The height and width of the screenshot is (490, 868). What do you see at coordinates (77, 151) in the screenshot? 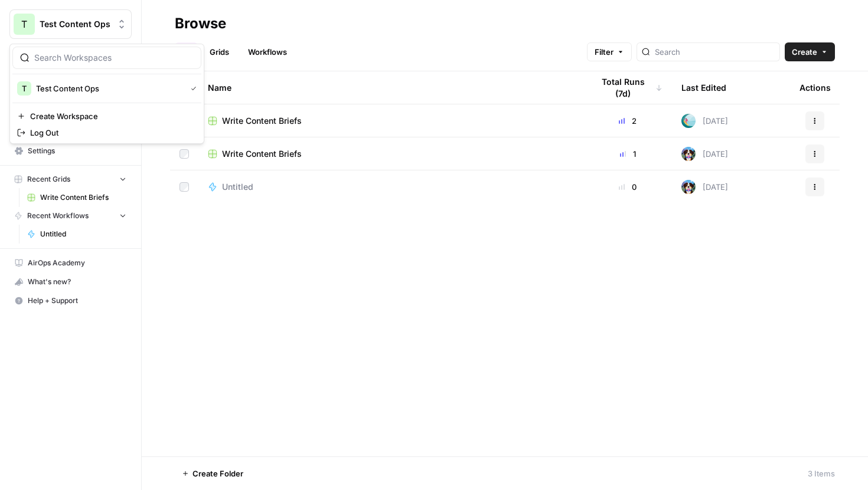
I see `span: Settings` at bounding box center [77, 151].